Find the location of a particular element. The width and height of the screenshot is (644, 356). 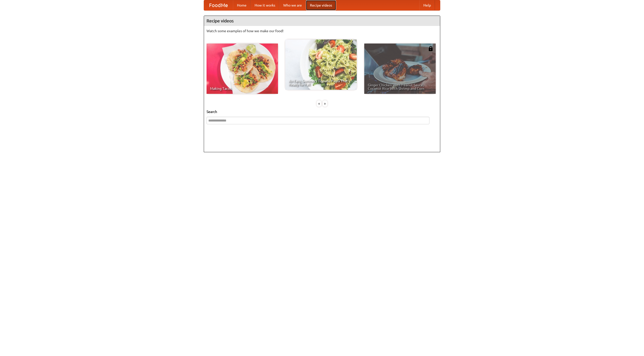

a: Who we are is located at coordinates (292, 5).